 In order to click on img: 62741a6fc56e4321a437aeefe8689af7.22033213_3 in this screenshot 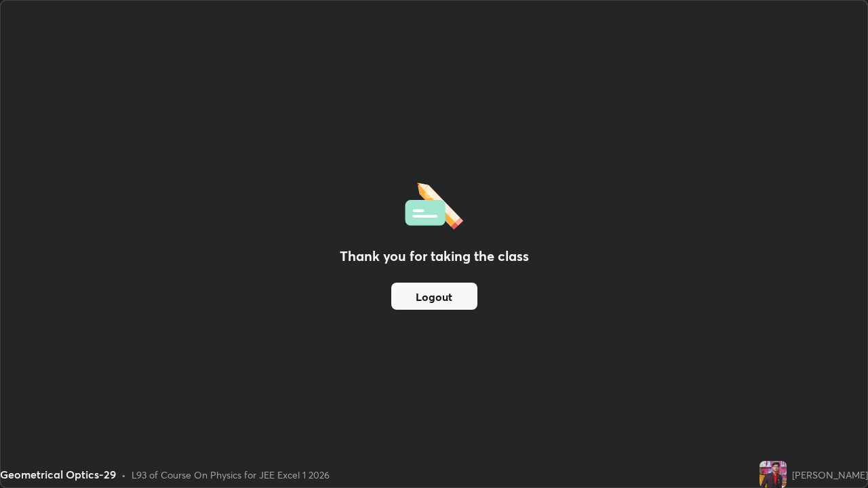, I will do `click(773, 474)`.